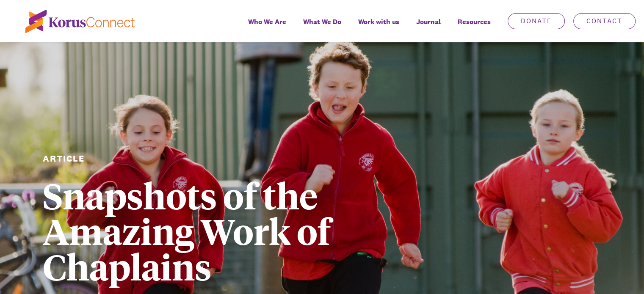  What do you see at coordinates (604, 21) in the screenshot?
I see `a: Contact` at bounding box center [604, 21].